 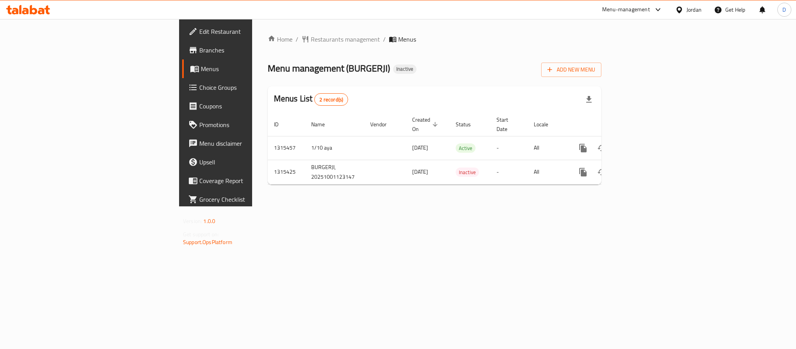 I want to click on span: Active, so click(x=465, y=148).